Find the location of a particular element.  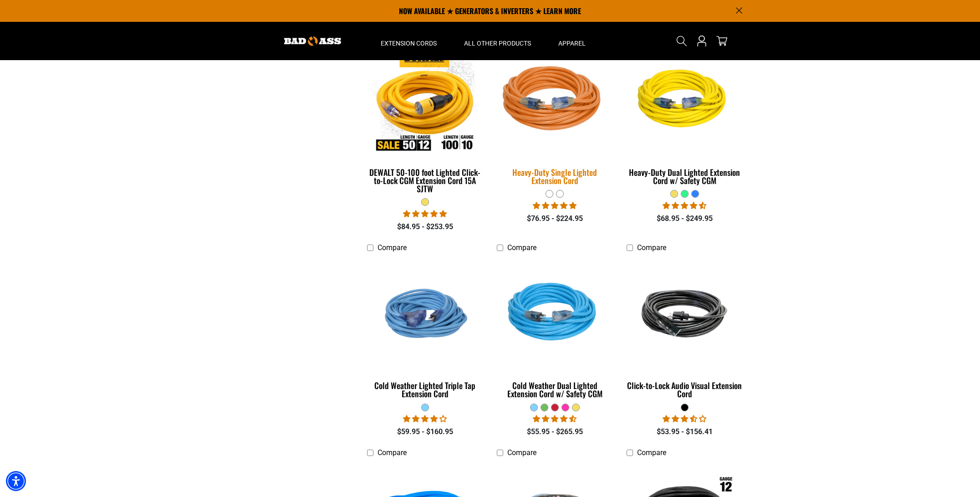

summary: Search is located at coordinates (682, 41).